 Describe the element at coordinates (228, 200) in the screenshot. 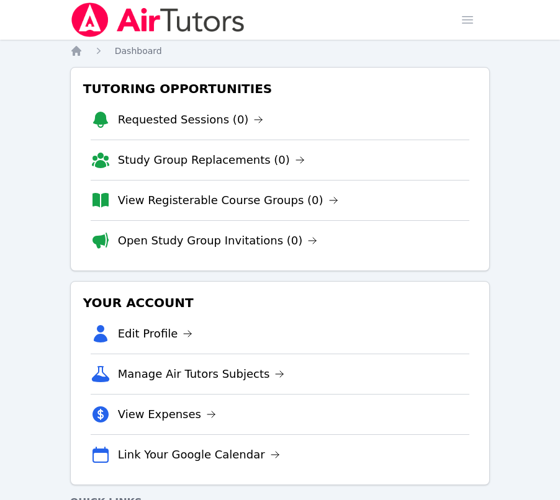

I see `a: View Registerable Course Groups (0)` at that location.